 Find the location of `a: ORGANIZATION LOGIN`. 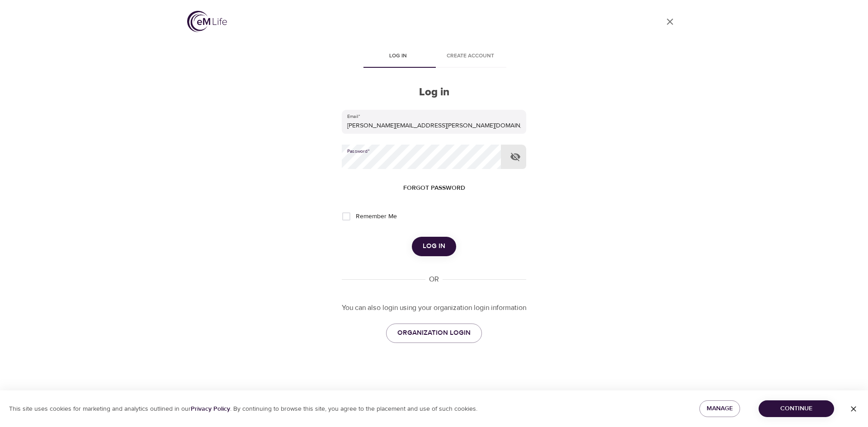

a: ORGANIZATION LOGIN is located at coordinates (434, 333).